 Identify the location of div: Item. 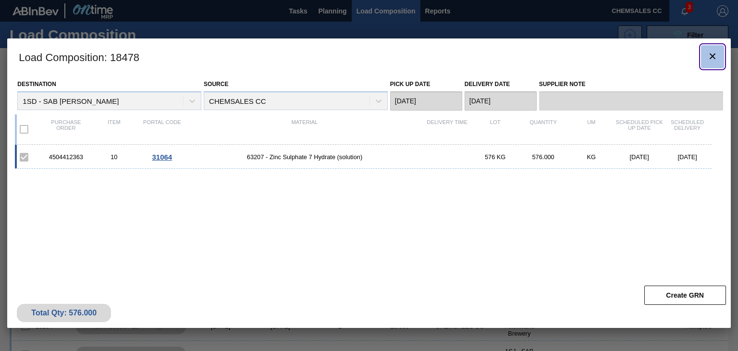
(114, 129).